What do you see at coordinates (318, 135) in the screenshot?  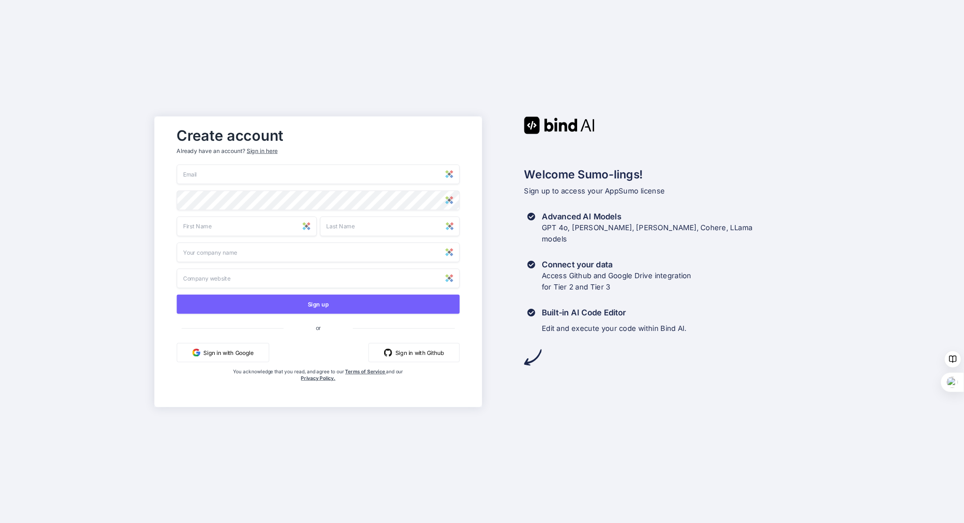 I see `h2: Create account` at bounding box center [318, 135].